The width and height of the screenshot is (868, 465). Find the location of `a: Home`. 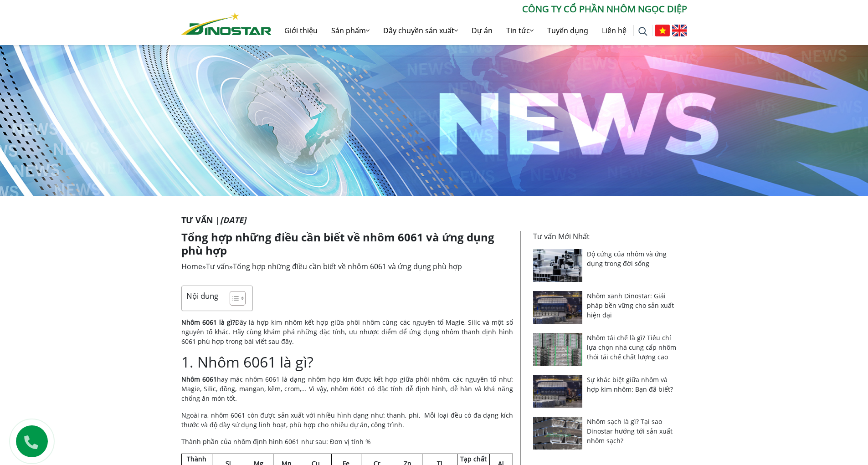

a: Home is located at coordinates (192, 266).